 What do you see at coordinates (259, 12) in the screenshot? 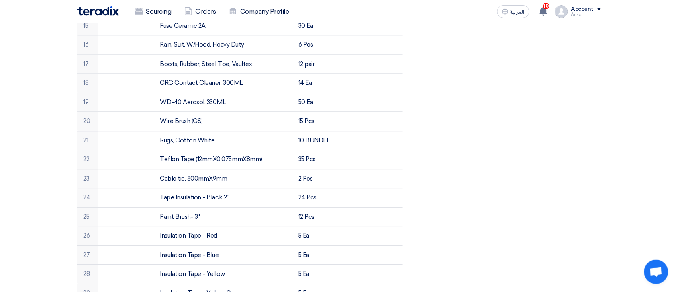
I see `a: Company Profile` at bounding box center [259, 12].